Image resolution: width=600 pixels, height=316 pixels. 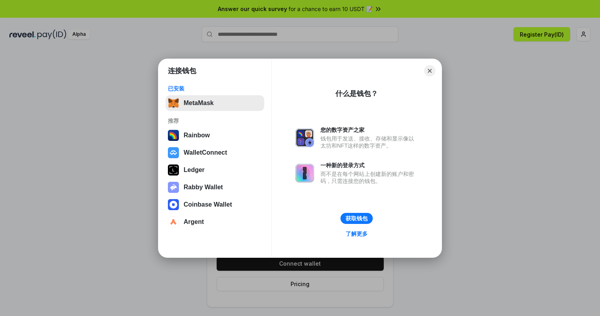 I want to click on div: 您的数字资产之家, so click(x=369, y=130).